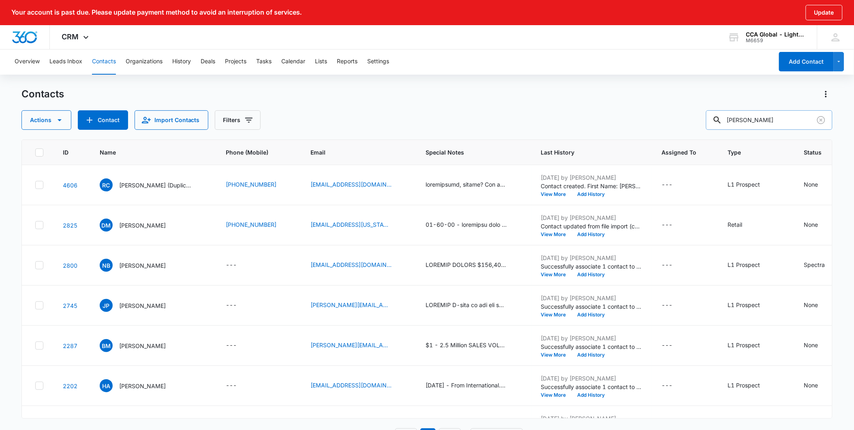  What do you see at coordinates (172, 120) in the screenshot?
I see `button: Import Contacts` at bounding box center [172, 120].